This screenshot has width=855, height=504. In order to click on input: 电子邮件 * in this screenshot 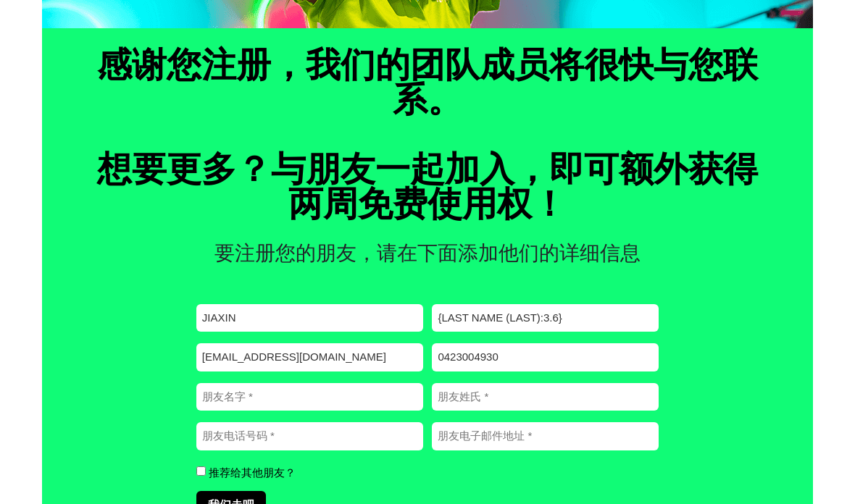, I will do `click(310, 357)`.